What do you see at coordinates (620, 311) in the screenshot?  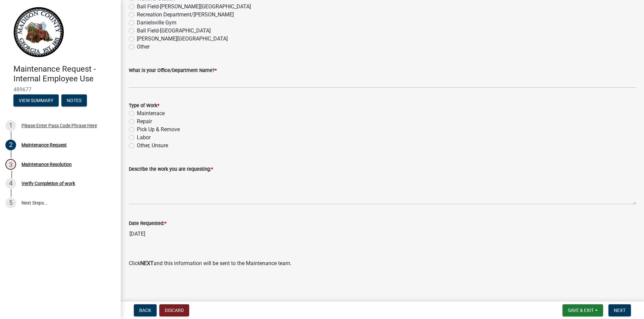 I see `button: Next` at bounding box center [620, 311].